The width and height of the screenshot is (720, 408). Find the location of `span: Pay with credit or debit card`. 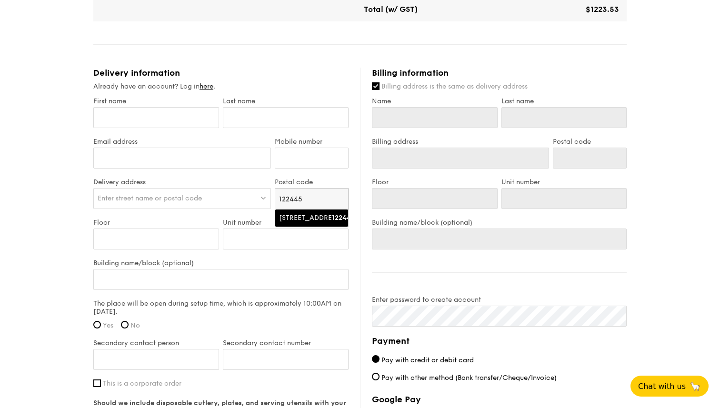

span: Pay with credit or debit card is located at coordinates (428, 360).